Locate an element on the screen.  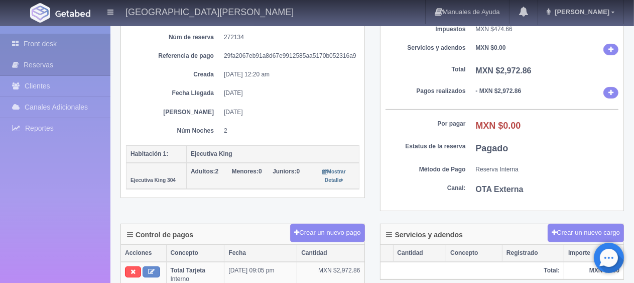
b: OTA Externa is located at coordinates (500, 189).